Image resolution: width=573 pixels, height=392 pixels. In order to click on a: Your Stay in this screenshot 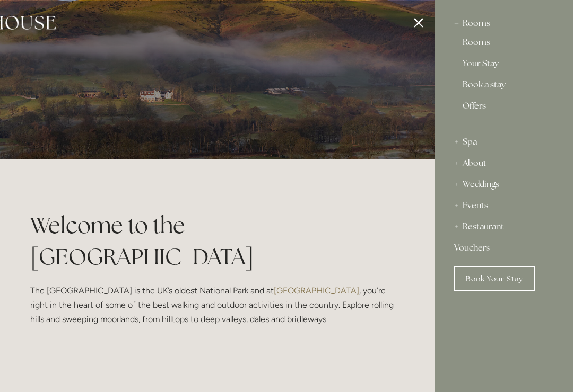, I will do `click(504, 66)`.